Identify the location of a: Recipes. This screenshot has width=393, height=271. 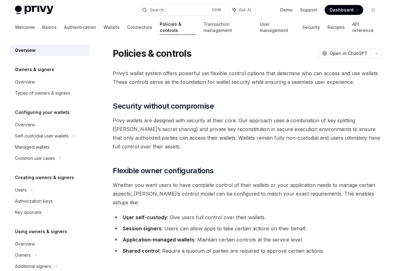
(336, 27).